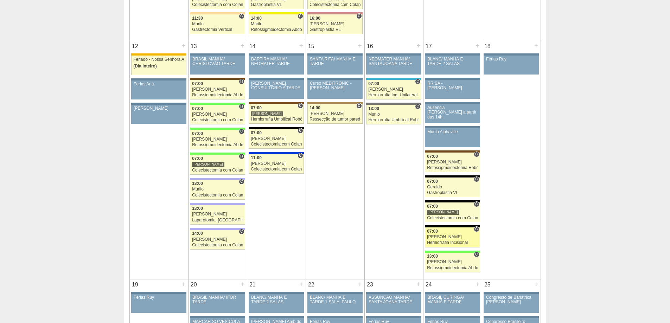  I want to click on a: BARTIRA MANHÃ/ NEOMATER TARDE, so click(276, 65).